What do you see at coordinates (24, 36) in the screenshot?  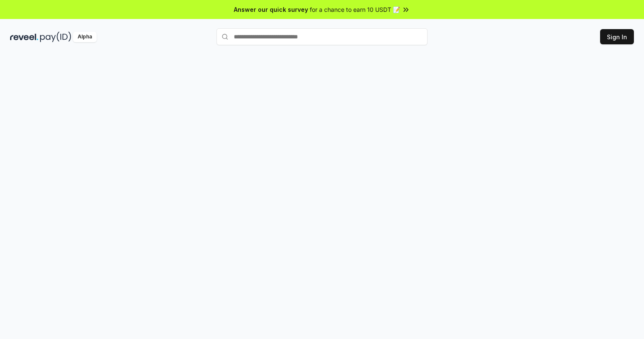 I see `img: reveel_dark` at bounding box center [24, 36].